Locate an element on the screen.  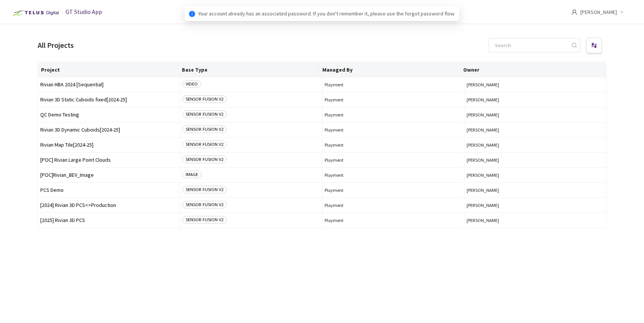
span: GT Studio App is located at coordinates (84, 12).